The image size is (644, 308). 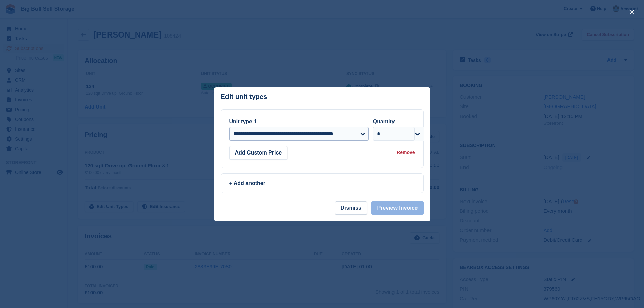 What do you see at coordinates (258, 153) in the screenshot?
I see `button: Add Custom Price` at bounding box center [258, 153].